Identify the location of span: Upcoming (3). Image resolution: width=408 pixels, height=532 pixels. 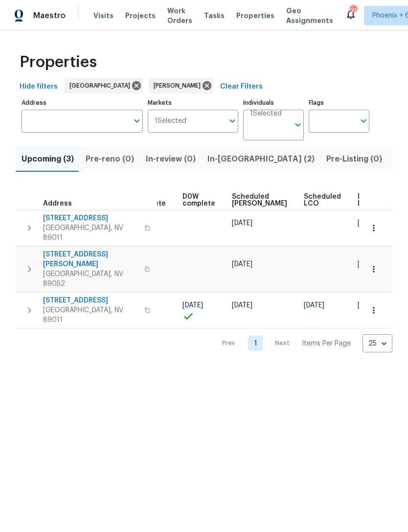
(47, 159).